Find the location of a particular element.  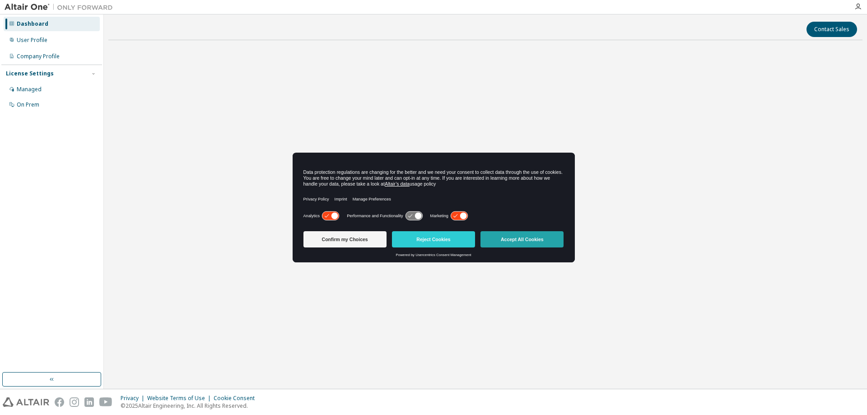

div: Privacy is located at coordinates (134, 398).